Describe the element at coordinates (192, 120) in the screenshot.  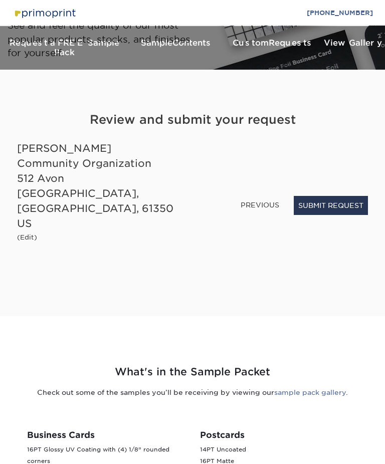
I see `h4: Review and submit your request` at that location.